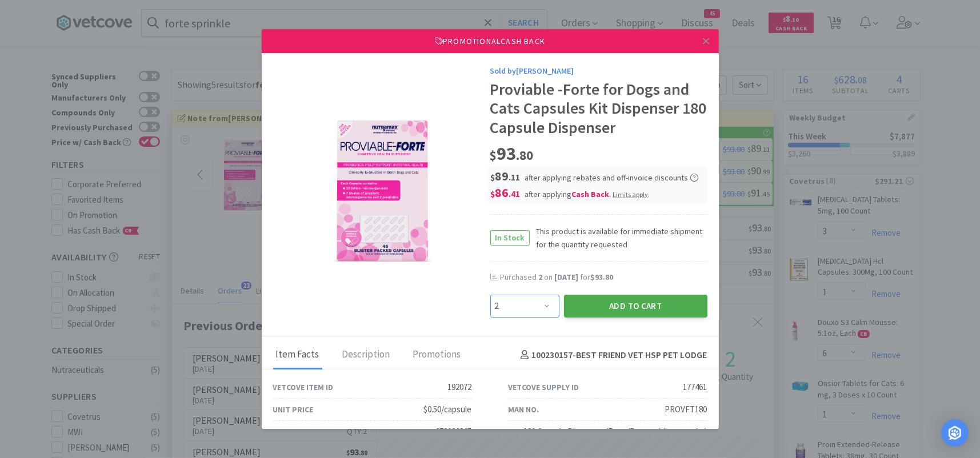 This screenshot has height=458, width=980. Describe the element at coordinates (602, 277) in the screenshot. I see `span: $93.80` at that location.